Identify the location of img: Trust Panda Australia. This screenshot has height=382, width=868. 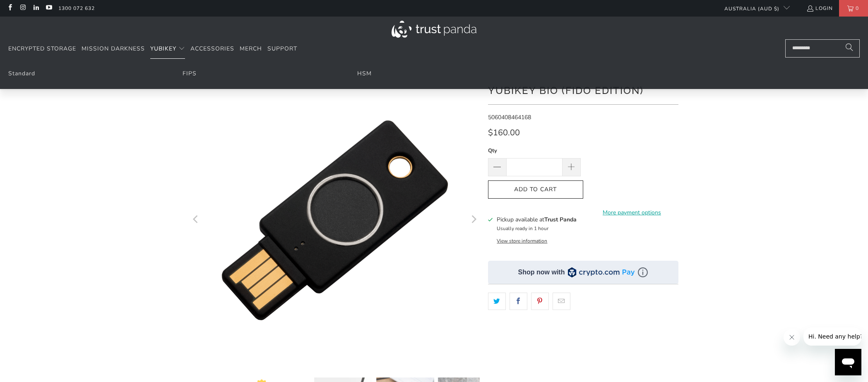
(434, 29).